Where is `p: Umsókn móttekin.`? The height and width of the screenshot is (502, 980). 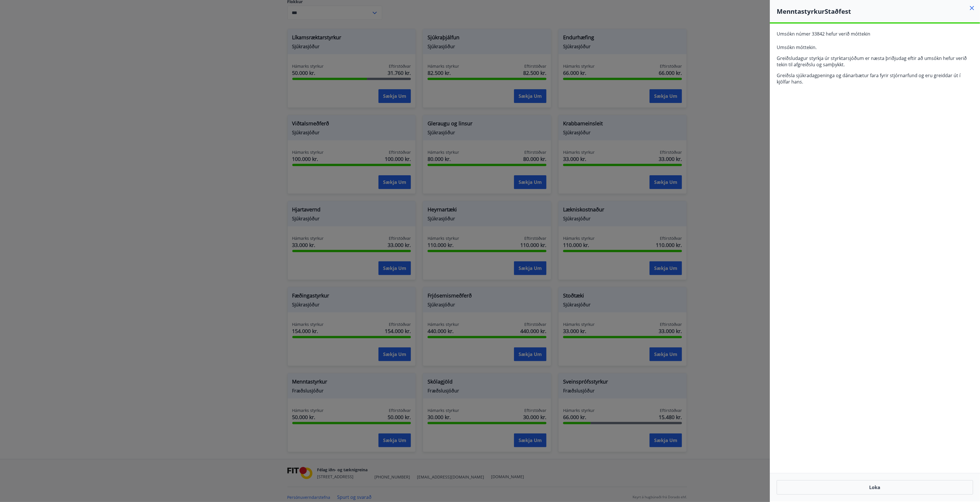
p: Umsókn móttekin. is located at coordinates (874, 48).